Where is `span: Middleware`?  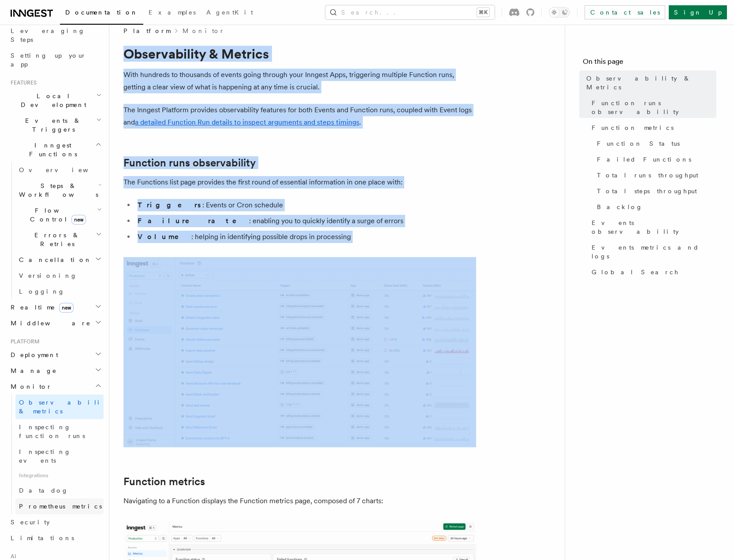 span: Middleware is located at coordinates (49, 323).